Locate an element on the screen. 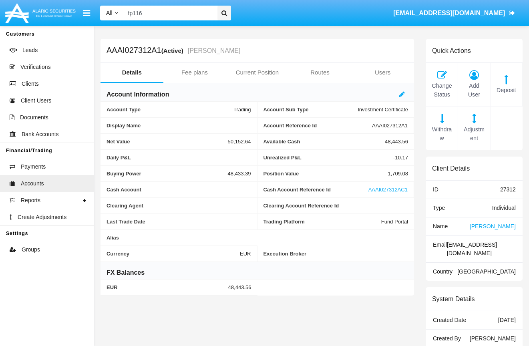 The height and width of the screenshot is (346, 529). span: Alias is located at coordinates (179, 237).